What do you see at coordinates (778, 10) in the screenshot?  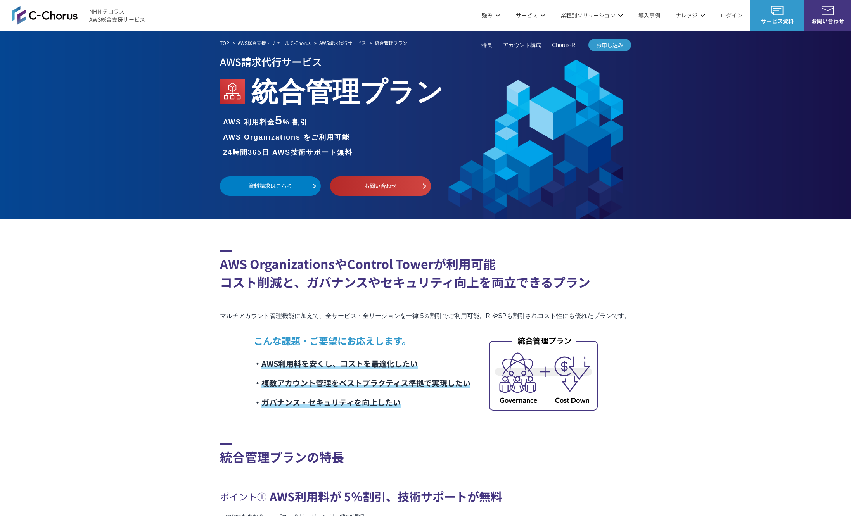 I see `img: AWS総合支援サービス C-Chorus サービス資料` at bounding box center [778, 10].